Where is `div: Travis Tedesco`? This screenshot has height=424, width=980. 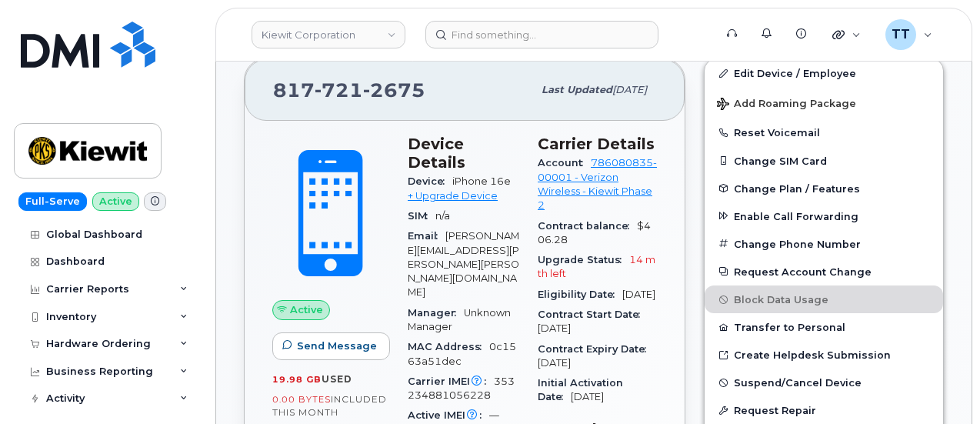
div: Travis Tedesco is located at coordinates (908, 34).